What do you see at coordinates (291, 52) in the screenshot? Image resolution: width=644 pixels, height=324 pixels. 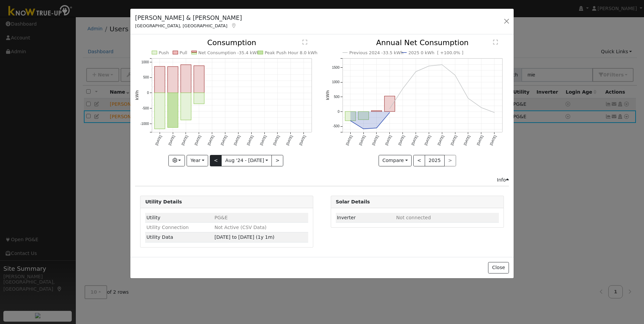 I see `text: Peak Push Hour 8.0 kWh` at bounding box center [291, 52].